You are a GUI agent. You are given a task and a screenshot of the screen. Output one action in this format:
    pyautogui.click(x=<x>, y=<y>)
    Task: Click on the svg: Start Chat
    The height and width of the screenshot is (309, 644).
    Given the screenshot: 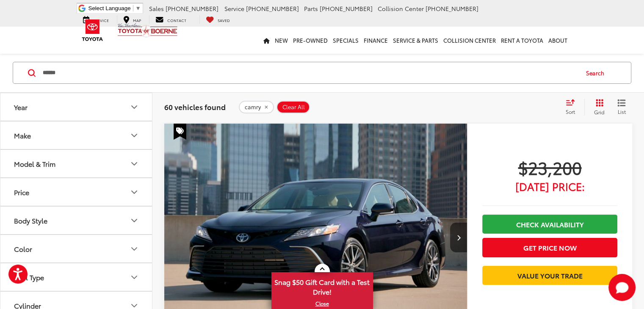 What is the action you would take?
    pyautogui.click(x=622, y=287)
    